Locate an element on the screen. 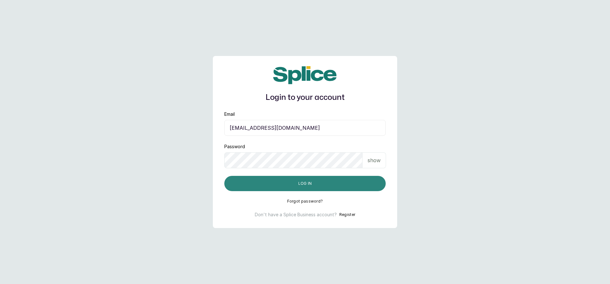 The image size is (610, 284). button: Forgot password? is located at coordinates (305, 201).